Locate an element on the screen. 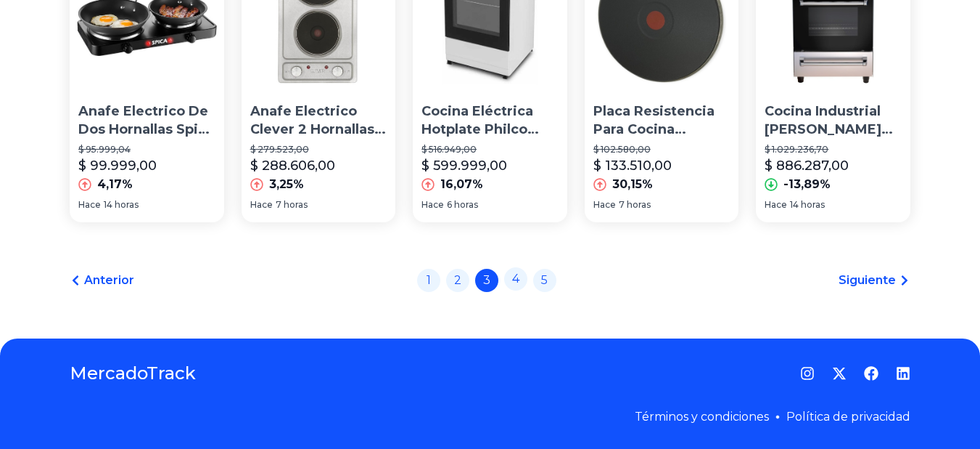 This screenshot has height=449, width=980. p: -13,89% is located at coordinates (807, 184).